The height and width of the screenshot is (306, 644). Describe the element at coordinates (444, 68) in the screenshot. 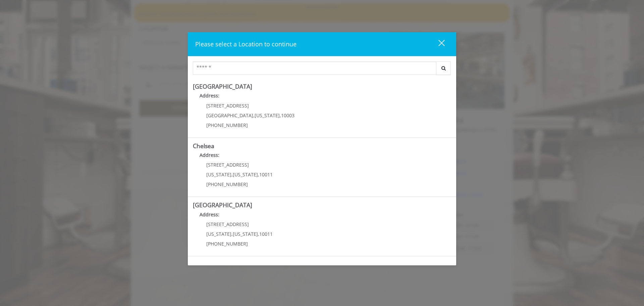

I see `i: Search button` at that location.